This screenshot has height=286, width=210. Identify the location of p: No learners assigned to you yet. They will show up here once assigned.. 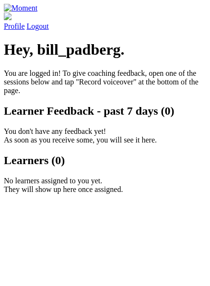
(105, 185).